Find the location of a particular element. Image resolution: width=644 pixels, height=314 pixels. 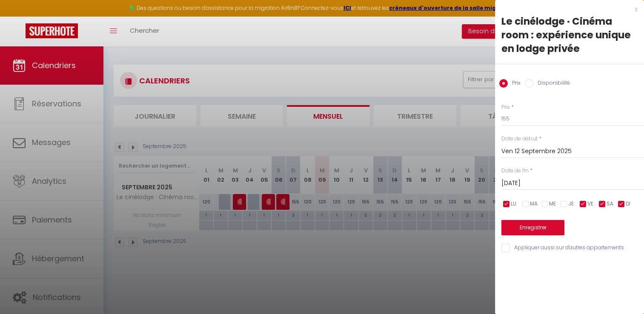

button: Enregistrer is located at coordinates (533, 228).